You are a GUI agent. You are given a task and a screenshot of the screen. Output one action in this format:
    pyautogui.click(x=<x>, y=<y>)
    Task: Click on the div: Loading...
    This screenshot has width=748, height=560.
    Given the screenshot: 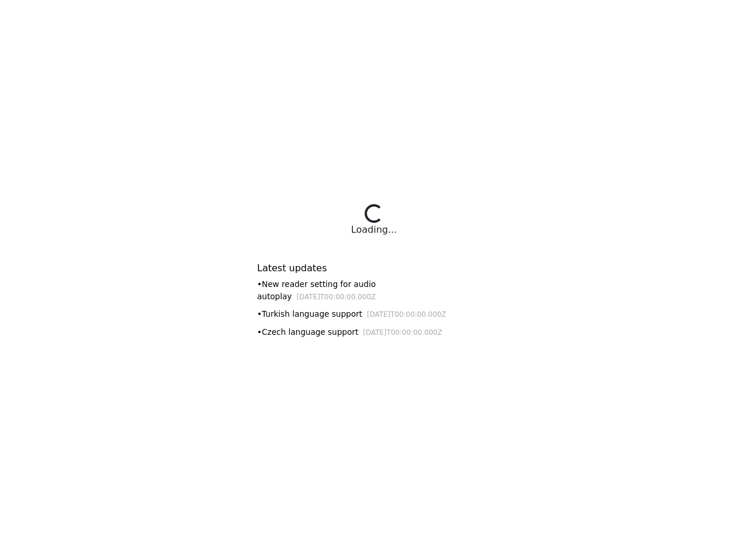 What is the action you would take?
    pyautogui.click(x=374, y=230)
    